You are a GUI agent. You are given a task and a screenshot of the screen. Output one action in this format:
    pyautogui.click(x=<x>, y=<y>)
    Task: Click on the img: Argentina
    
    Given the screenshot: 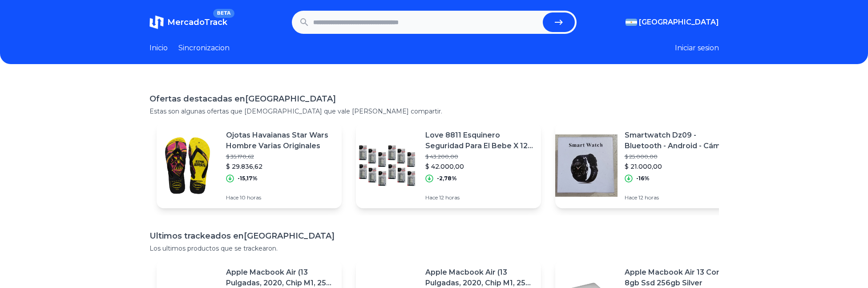 What is the action you would take?
    pyautogui.click(x=632, y=22)
    